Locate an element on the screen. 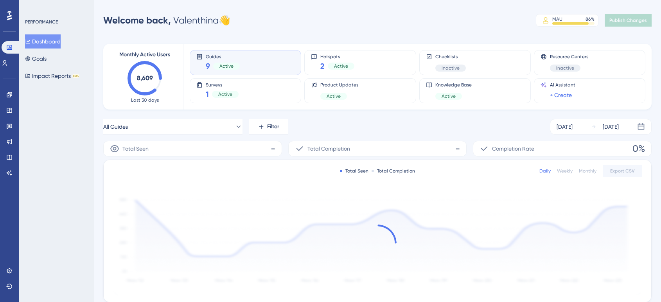  span: Monthly Active Users is located at coordinates (145, 55).